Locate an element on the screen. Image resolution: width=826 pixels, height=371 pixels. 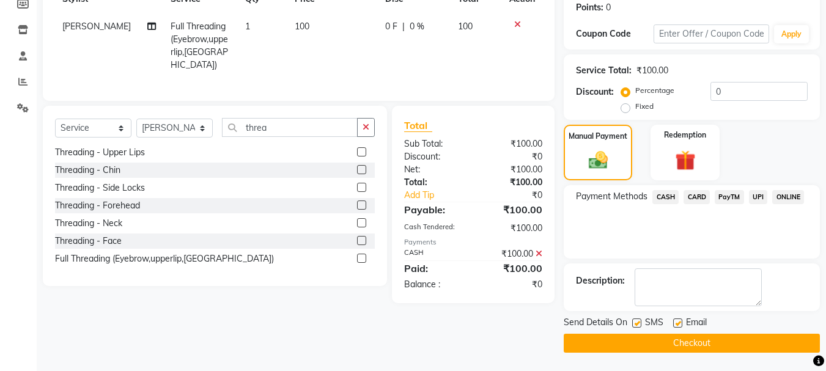
span: ONLINE is located at coordinates (788, 197).